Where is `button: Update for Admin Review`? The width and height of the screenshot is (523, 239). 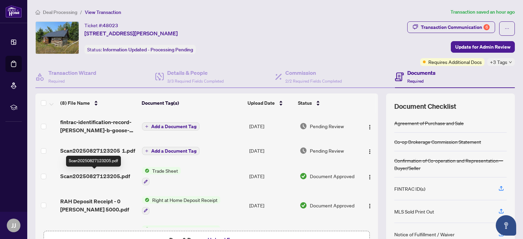
button: Update for Admin Review is located at coordinates (483, 47).